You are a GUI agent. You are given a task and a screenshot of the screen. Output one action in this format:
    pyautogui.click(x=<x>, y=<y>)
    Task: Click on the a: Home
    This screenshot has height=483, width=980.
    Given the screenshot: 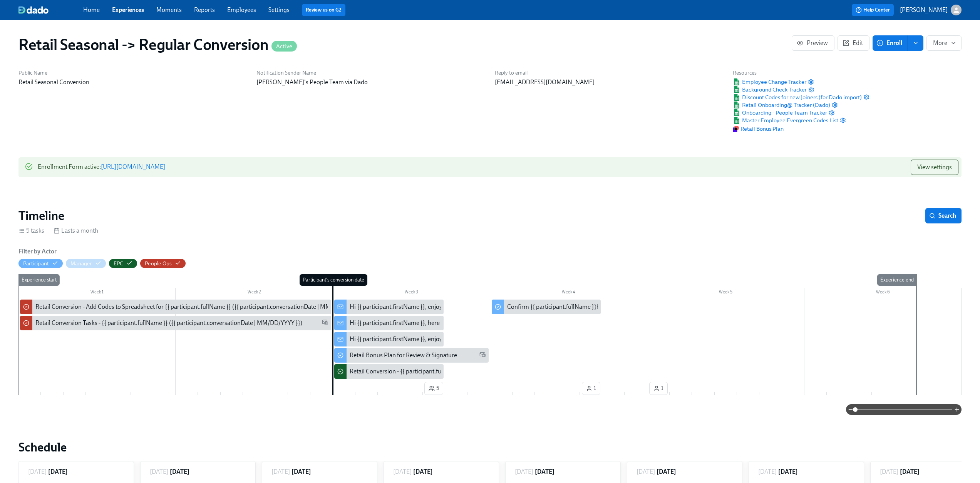 What is the action you would take?
    pyautogui.click(x=92, y=9)
    